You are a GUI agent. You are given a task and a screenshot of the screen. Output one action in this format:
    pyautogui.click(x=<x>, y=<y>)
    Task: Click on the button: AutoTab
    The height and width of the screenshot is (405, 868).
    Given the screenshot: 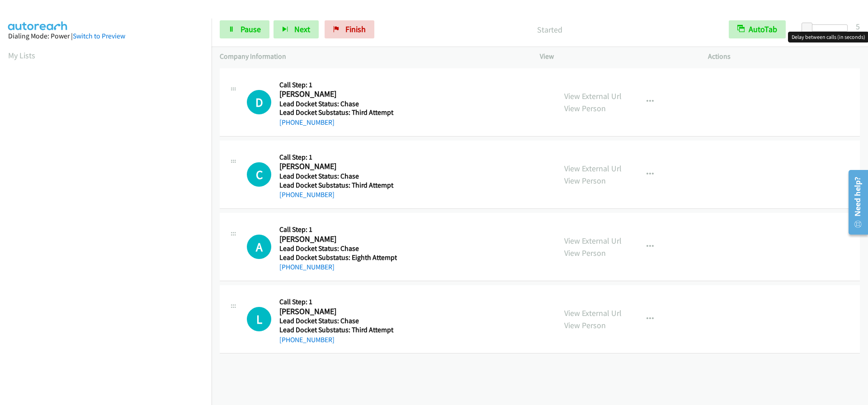 What is the action you would take?
    pyautogui.click(x=758, y=29)
    